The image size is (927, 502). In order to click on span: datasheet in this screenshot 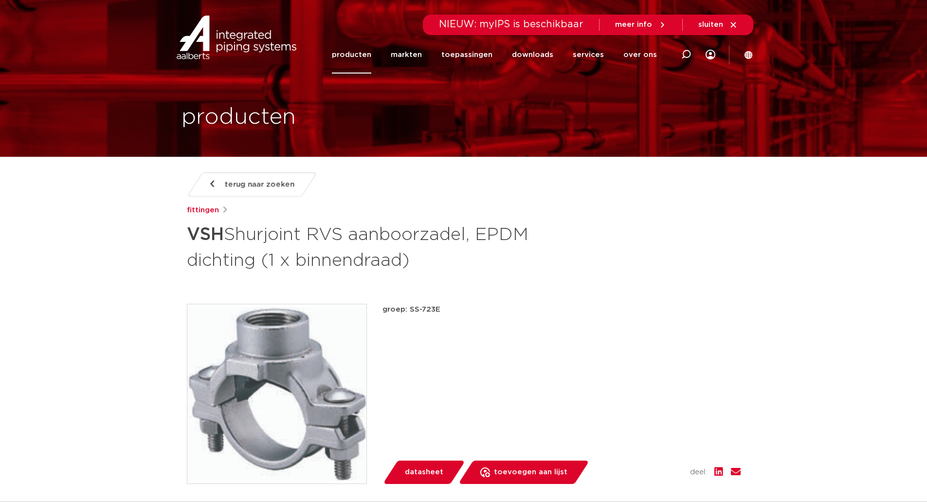, I will do `click(424, 472)`.